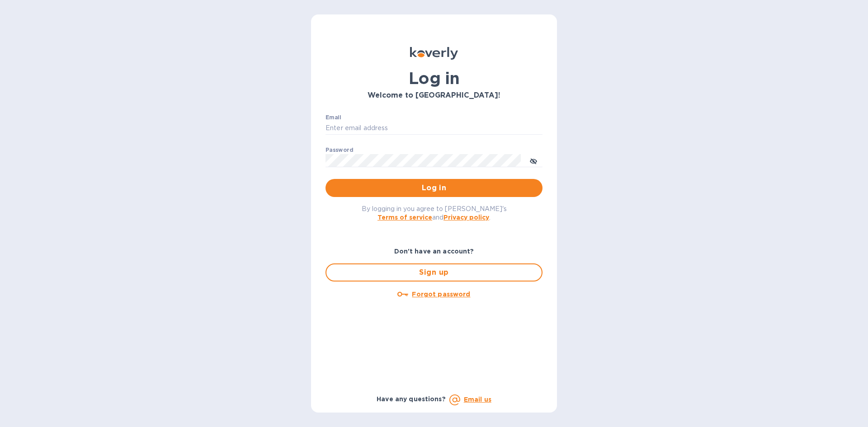 The image size is (868, 427). I want to click on span: Sign up, so click(434, 272).